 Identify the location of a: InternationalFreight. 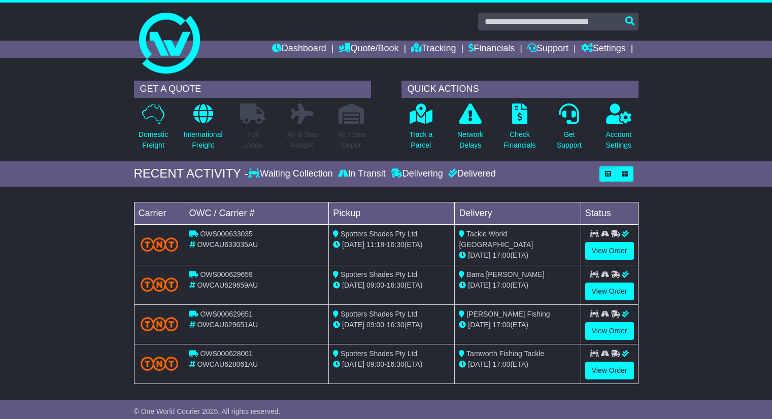
(202, 129).